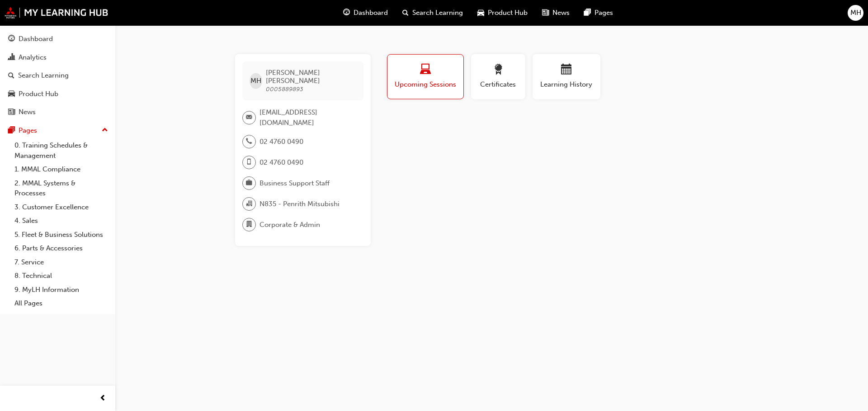  I want to click on span: mobile-icon, so click(249, 163).